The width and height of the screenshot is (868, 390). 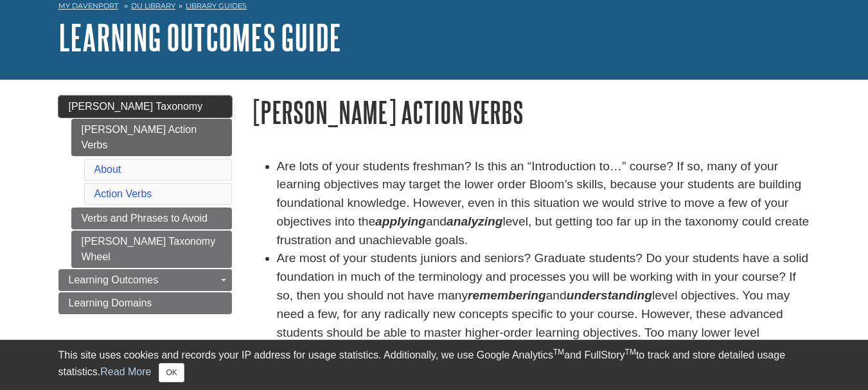 I want to click on span: Learning Outcomes, so click(x=114, y=279).